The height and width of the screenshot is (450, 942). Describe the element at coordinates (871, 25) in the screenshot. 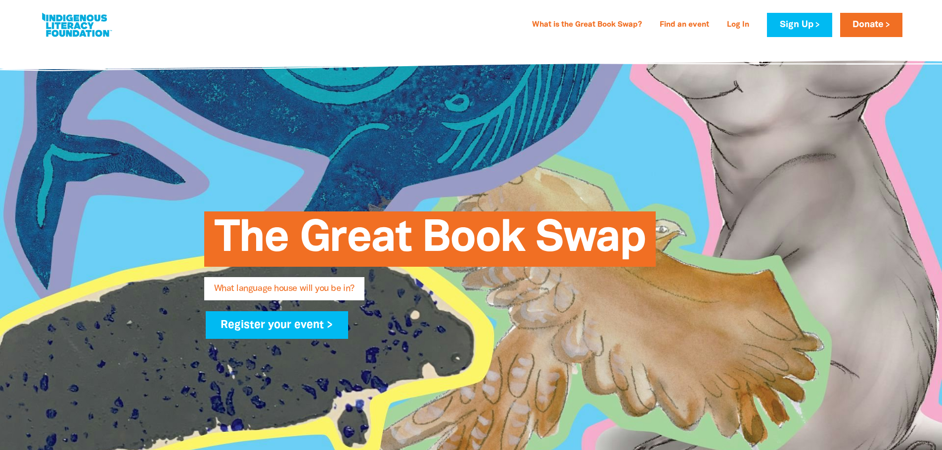

I see `a: Donate` at that location.